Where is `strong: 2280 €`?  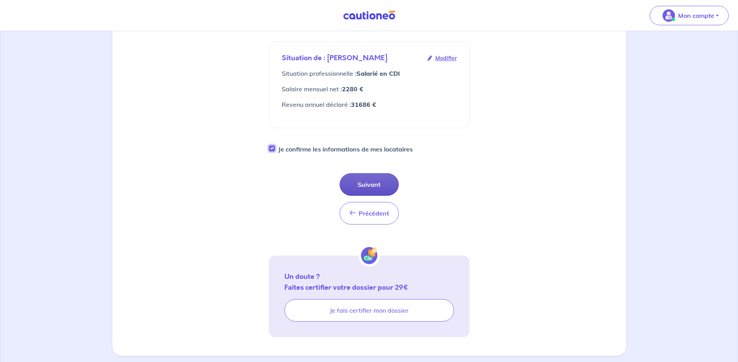 strong: 2280 € is located at coordinates (352, 89).